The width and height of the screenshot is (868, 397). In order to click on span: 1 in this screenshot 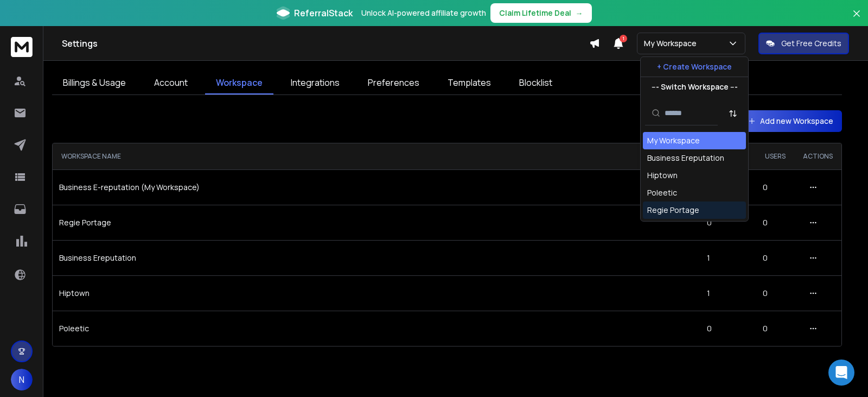, I will do `click(623, 38)`.